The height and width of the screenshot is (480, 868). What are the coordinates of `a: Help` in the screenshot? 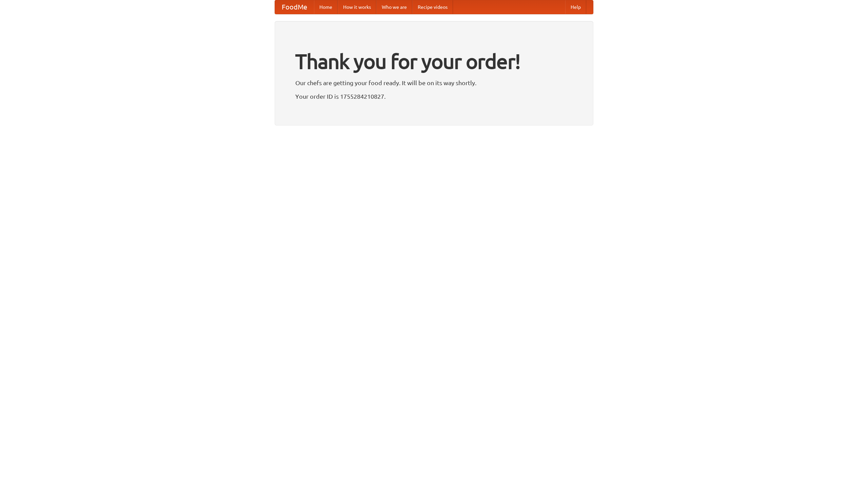 It's located at (576, 7).